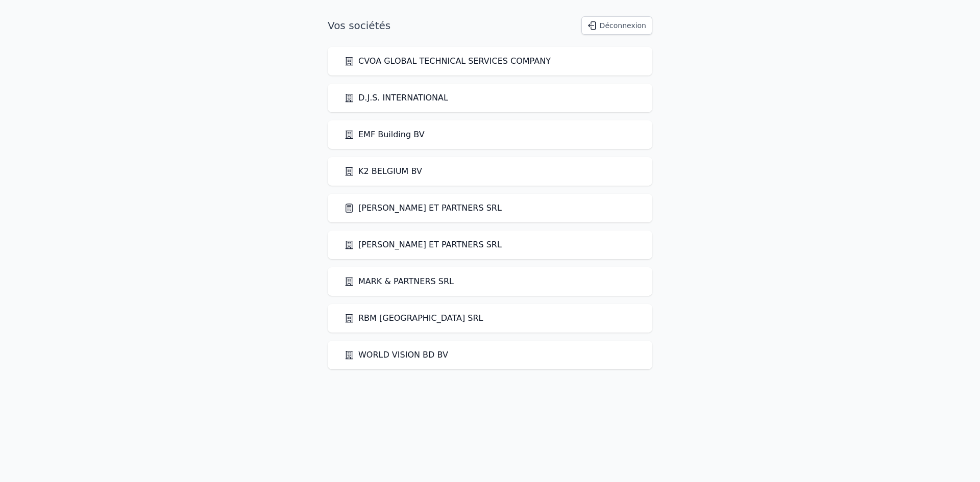 The width and height of the screenshot is (980, 482). What do you see at coordinates (358, 26) in the screenshot?
I see `h1: Vos sociétés` at bounding box center [358, 26].